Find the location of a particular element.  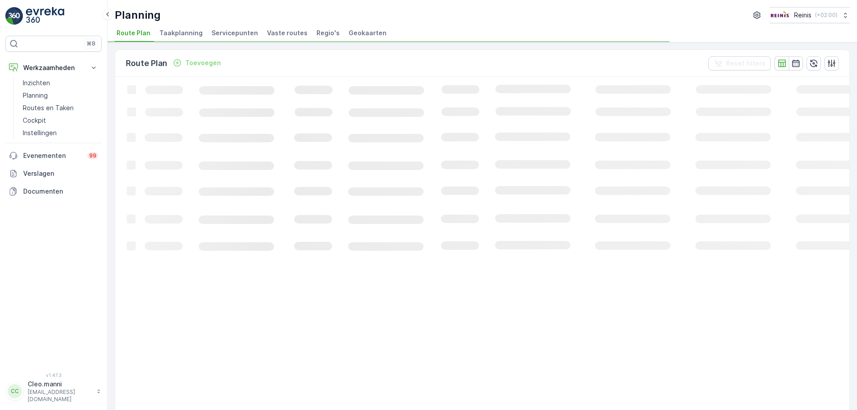

span: Geokaarten is located at coordinates (367, 33).